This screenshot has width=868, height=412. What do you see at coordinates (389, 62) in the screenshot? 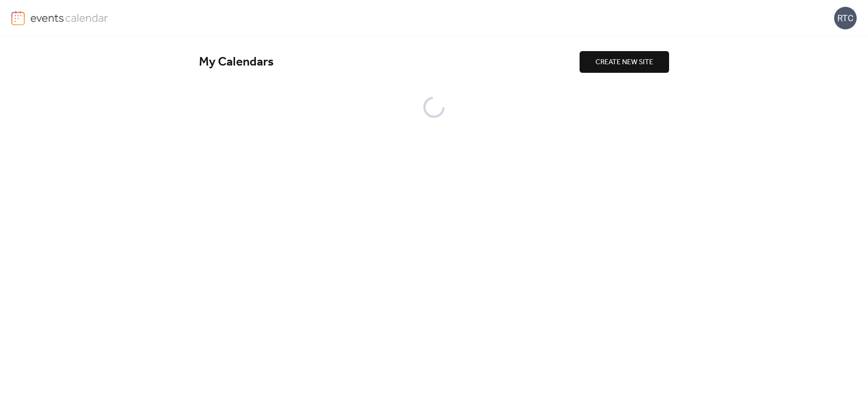
I see `div: My Calendars` at bounding box center [389, 62].